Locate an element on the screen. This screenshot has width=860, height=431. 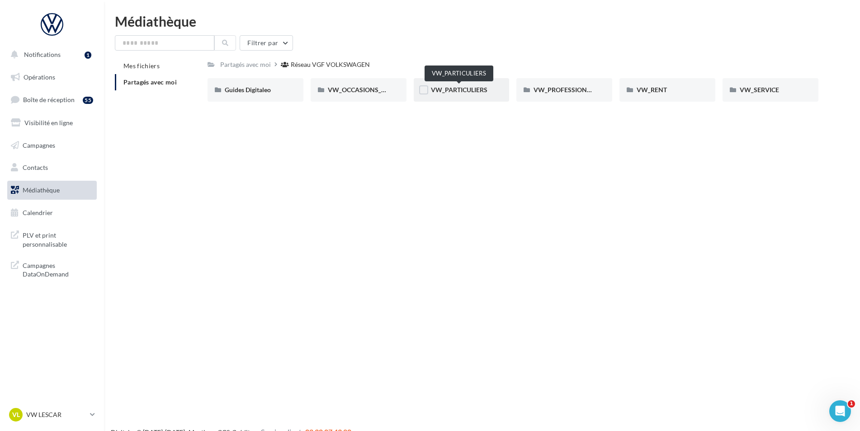
span: Guides Digitaleo is located at coordinates (248, 90).